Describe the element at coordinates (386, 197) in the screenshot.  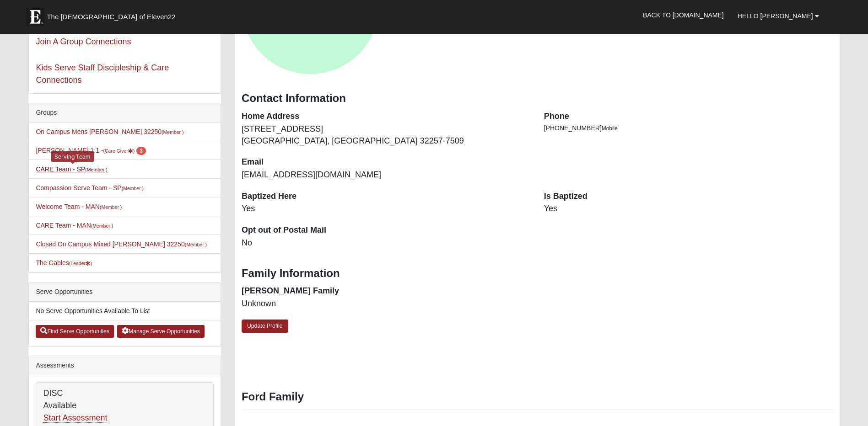
I see `dt: Baptized Here` at that location.